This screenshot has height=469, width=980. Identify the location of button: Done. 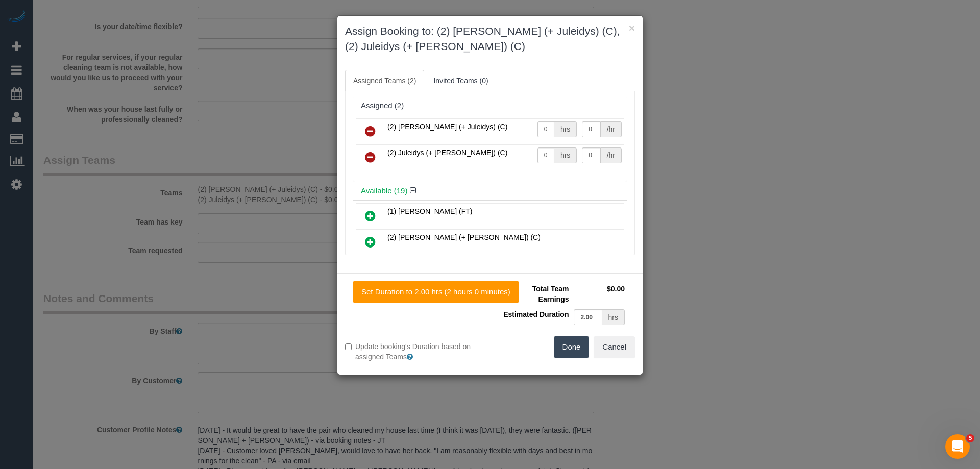
(572, 347).